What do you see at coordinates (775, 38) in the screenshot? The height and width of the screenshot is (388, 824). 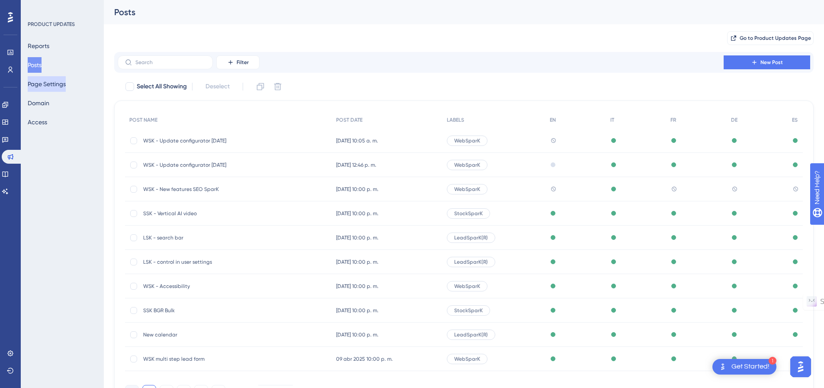 I see `span: Go to Product Updates Page` at bounding box center [775, 38].